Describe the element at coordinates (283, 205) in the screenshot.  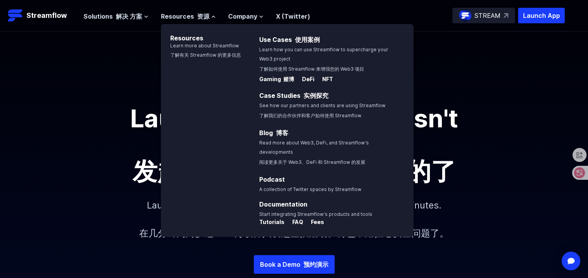
I see `a: Documentation` at that location.